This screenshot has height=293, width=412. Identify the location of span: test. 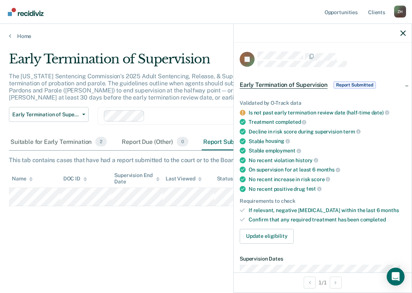
(314, 188).